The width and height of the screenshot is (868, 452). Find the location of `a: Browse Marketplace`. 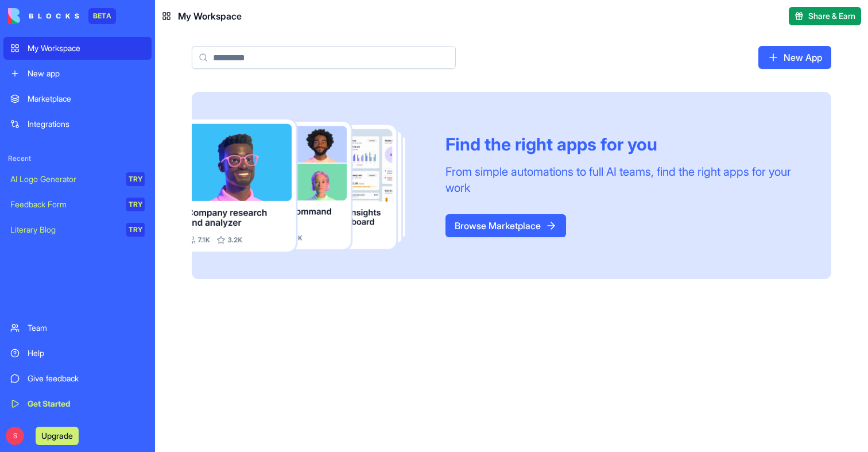

a: Browse Marketplace is located at coordinates (506, 225).